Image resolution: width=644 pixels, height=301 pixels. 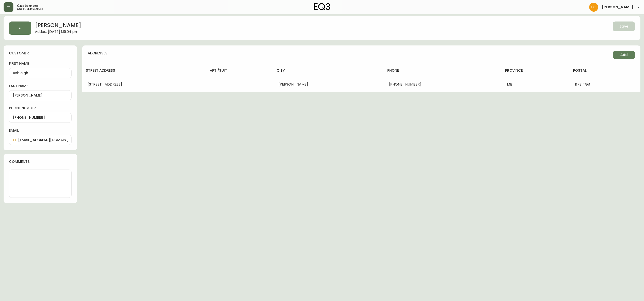 I want to click on span: Add, so click(x=624, y=55).